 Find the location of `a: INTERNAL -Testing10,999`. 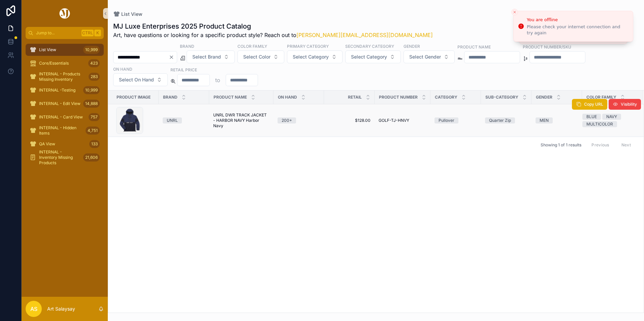

a: INTERNAL -Testing10,999 is located at coordinates (64, 90).